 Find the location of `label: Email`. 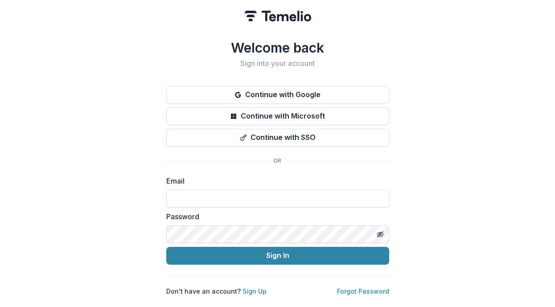

label: Email is located at coordinates (275, 181).